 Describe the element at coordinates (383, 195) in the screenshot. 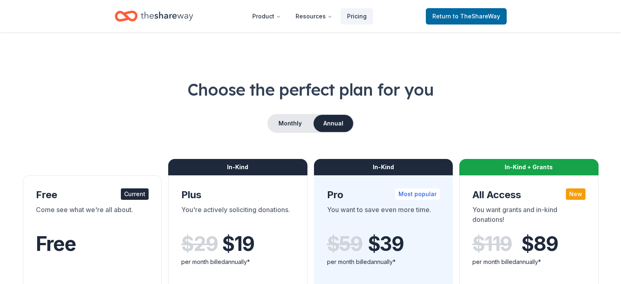

I see `div: Pro` at that location.